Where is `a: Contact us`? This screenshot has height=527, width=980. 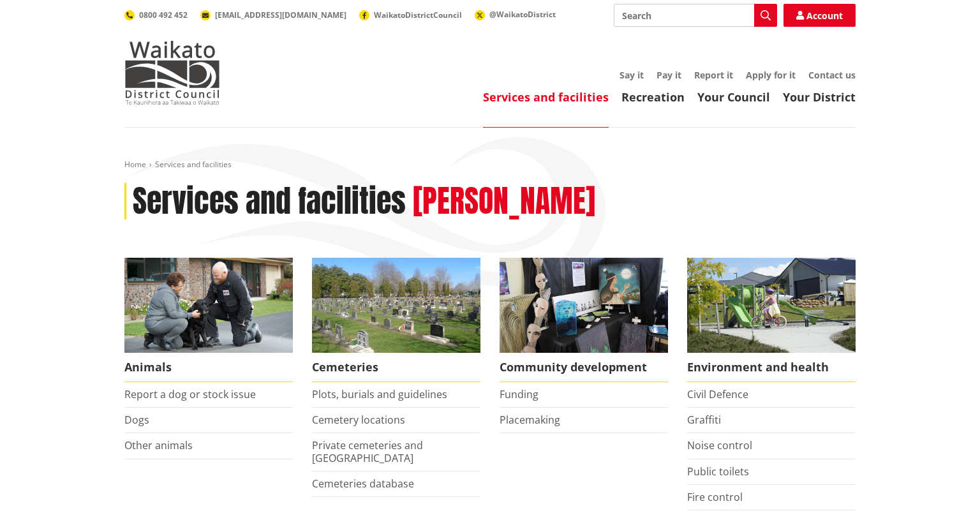 a: Contact us is located at coordinates (831, 74).